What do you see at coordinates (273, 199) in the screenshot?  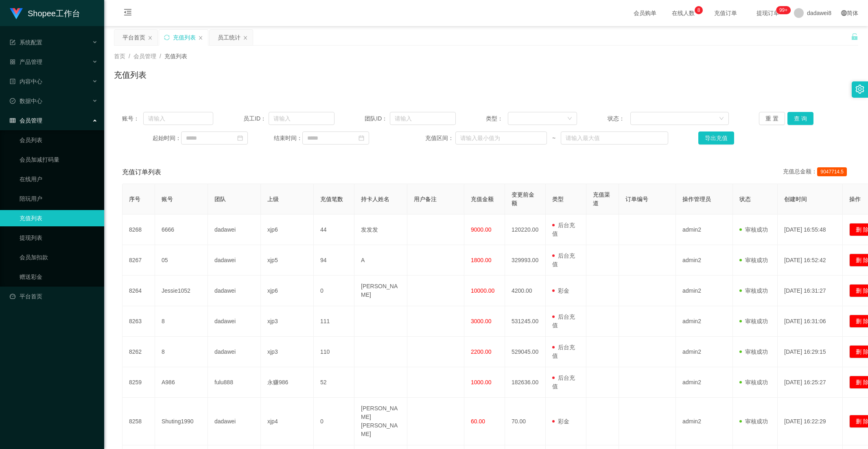 I see `span: 上级` at bounding box center [273, 199].